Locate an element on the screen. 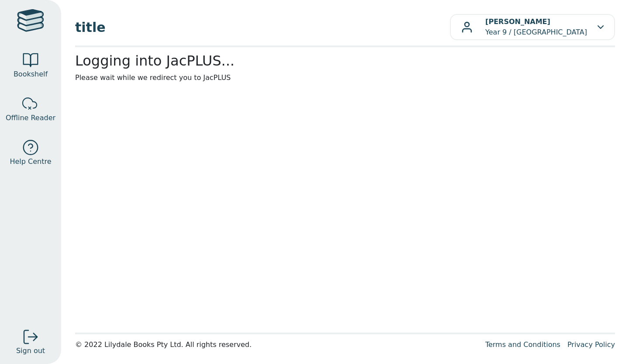 Image resolution: width=629 pixels, height=364 pixels. a: Terms and Conditions is located at coordinates (523, 344).